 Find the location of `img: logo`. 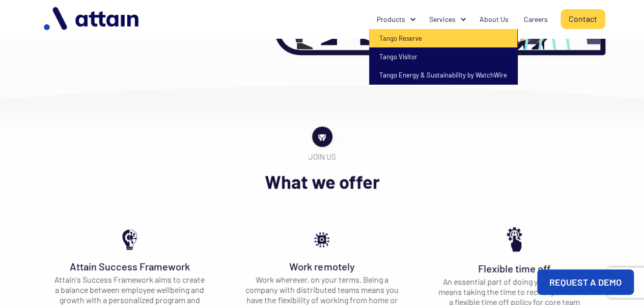

img: logo is located at coordinates (92, 19).